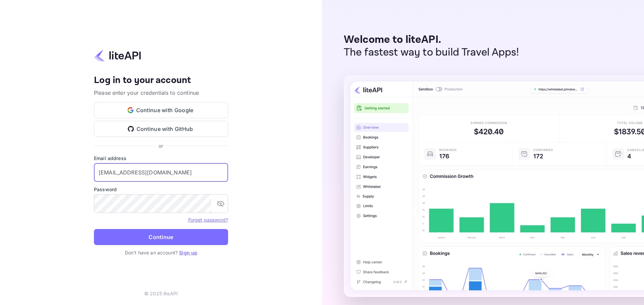  I want to click on button: Continue with GitHub, so click(161, 129).